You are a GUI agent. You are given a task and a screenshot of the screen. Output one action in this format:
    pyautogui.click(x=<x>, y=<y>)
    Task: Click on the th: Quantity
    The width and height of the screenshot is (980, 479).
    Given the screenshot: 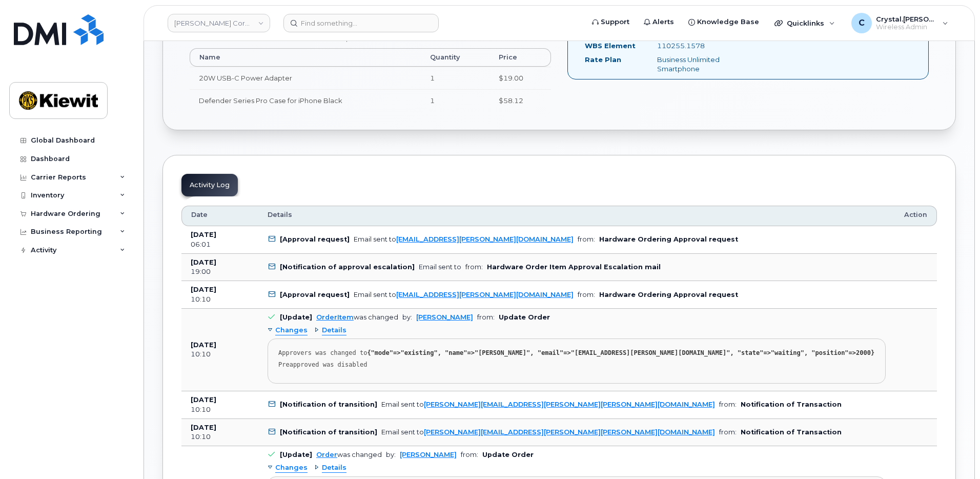 What is the action you would take?
    pyautogui.click(x=455, y=57)
    